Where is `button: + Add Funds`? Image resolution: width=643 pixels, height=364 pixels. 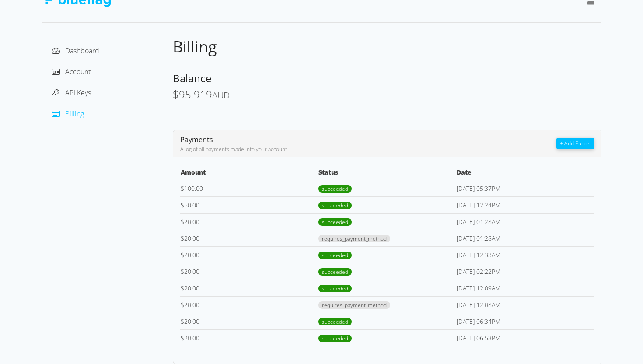
button: + Add Funds is located at coordinates (575, 144).